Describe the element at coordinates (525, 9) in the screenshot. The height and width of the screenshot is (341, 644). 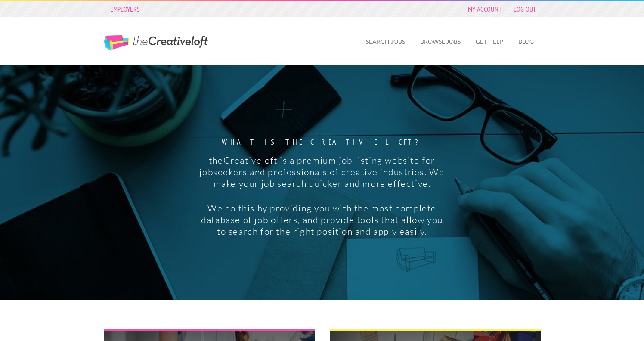
I see `a: Log Out` at that location.